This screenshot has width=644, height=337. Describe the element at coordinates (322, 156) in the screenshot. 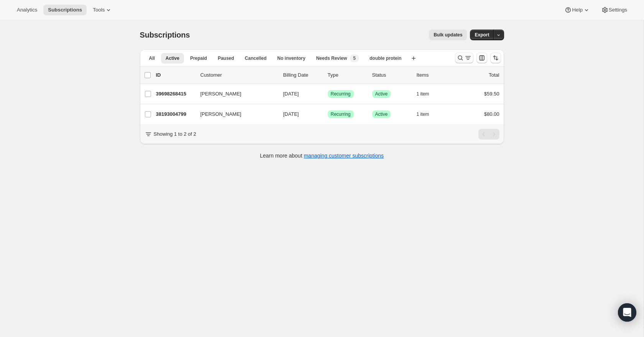

I see `p: Learn more about` at that location.